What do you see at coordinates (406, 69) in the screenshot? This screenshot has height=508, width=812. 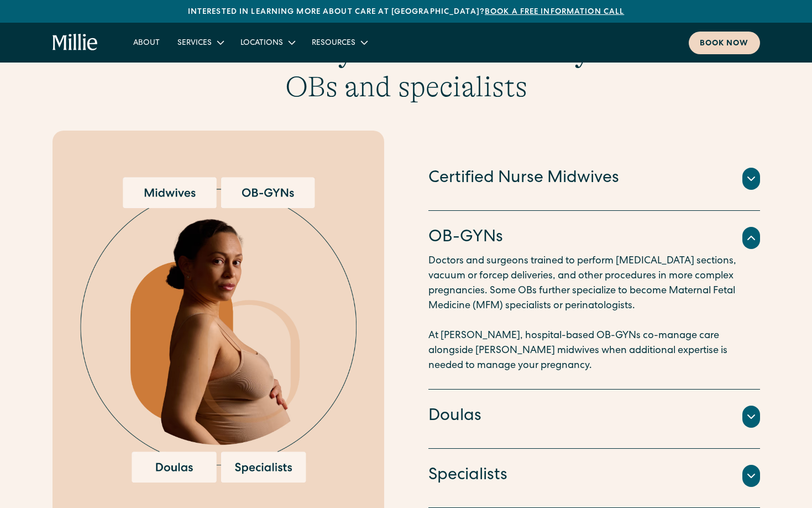 I see `h3: Midwifery-led care backed by OBs and specialists` at bounding box center [406, 69].